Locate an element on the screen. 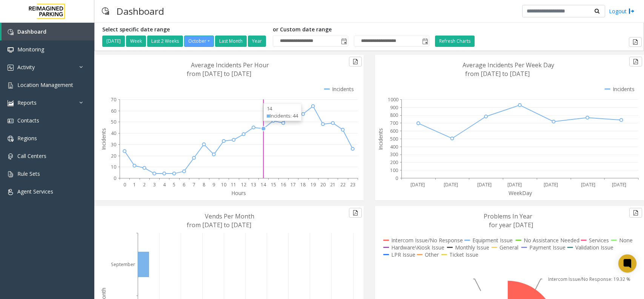  text: 19 is located at coordinates (313, 185).